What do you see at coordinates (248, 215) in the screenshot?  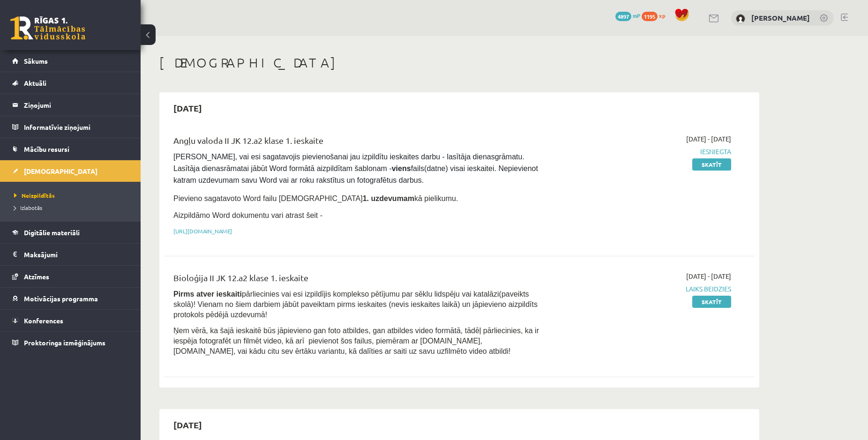 I see `span: Aizpildāmo Word dokumentu vari atrast šeit -` at bounding box center [248, 215].